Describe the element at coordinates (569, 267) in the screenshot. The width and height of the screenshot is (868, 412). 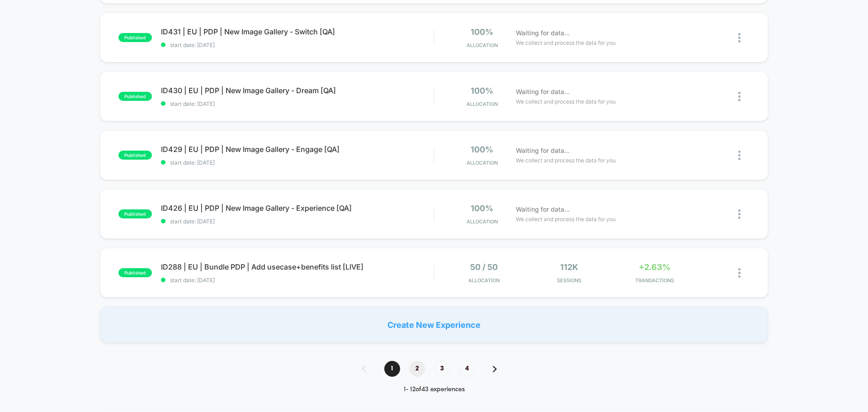
I see `span: 112k` at that location.